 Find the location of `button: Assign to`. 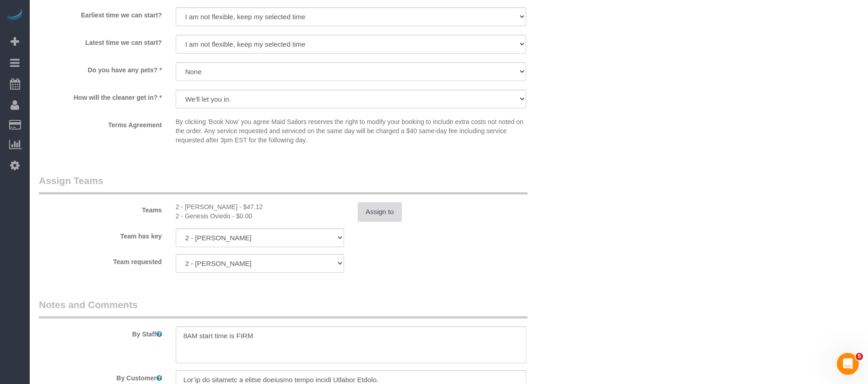

button: Assign to is located at coordinates (380, 212).